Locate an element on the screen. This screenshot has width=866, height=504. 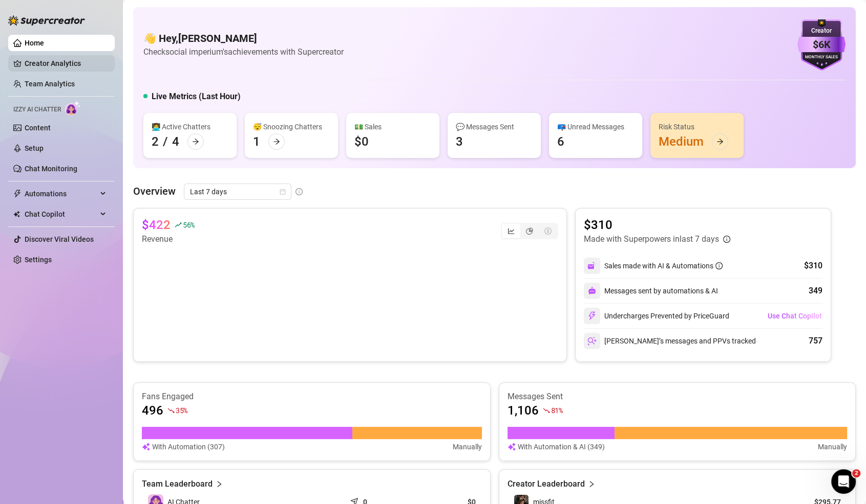
article: Made with Superpowers in last 7 days is located at coordinates (651, 239).